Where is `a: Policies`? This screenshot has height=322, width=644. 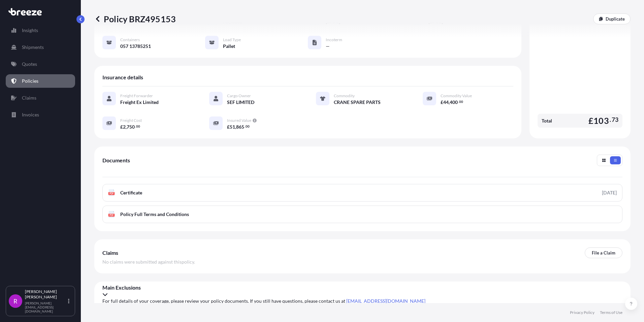 a: Policies is located at coordinates (41, 81).